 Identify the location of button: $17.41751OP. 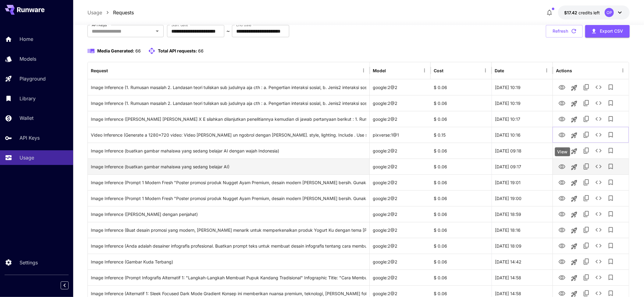
(594, 12).